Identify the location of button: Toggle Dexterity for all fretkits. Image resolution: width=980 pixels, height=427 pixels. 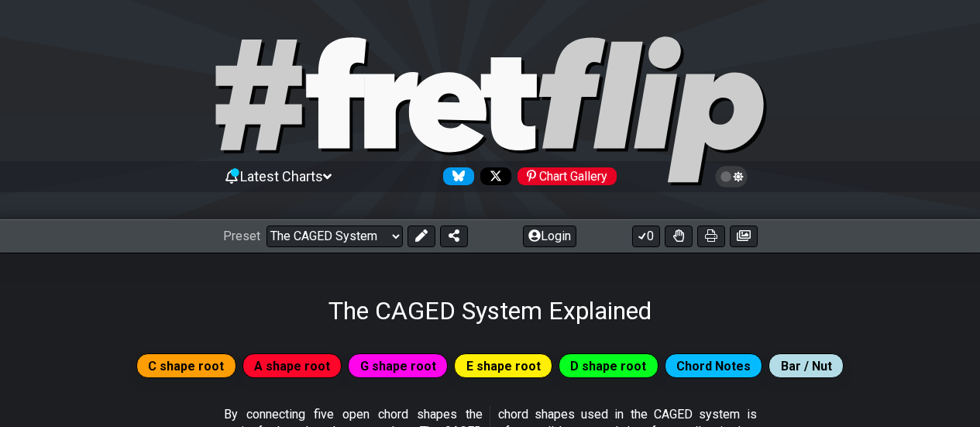
(679, 236).